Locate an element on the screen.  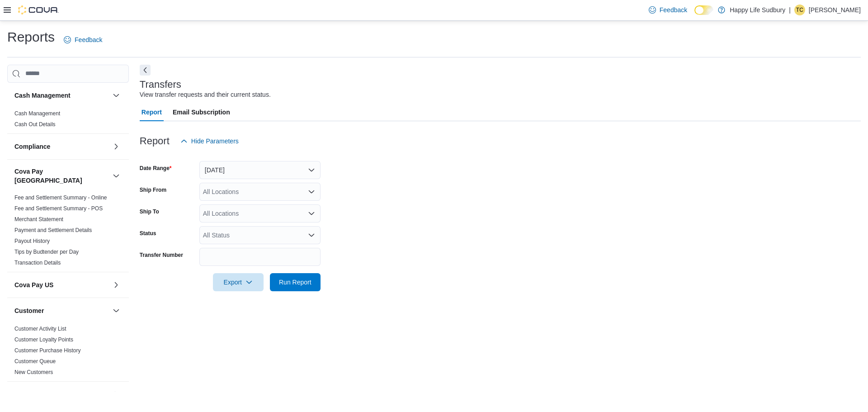
label: Date Range is located at coordinates (156, 168).